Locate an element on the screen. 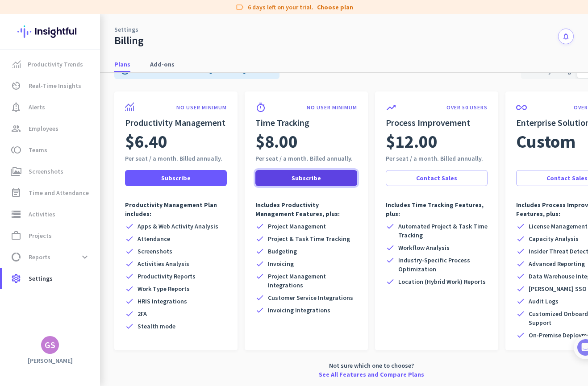 This screenshot has height=386, width=588. p: NO USER MINIMUM is located at coordinates (201, 108).